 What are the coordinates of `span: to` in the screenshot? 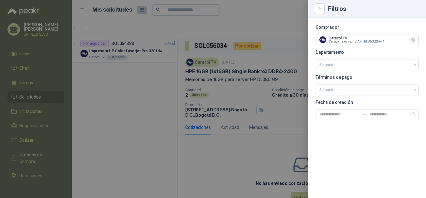 It's located at (365, 114).